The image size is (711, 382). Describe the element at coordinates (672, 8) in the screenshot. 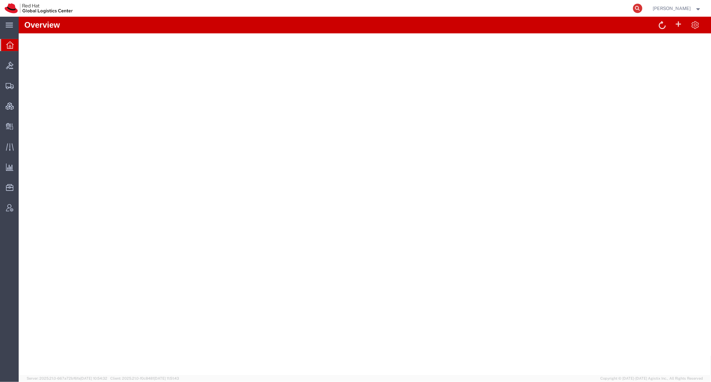

I see `span: Tyler Radford` at that location.